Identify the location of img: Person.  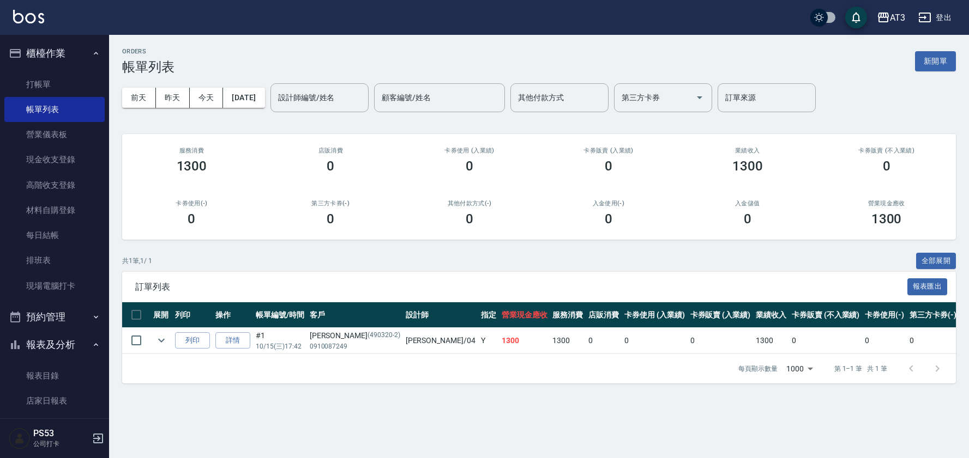
(20, 439).